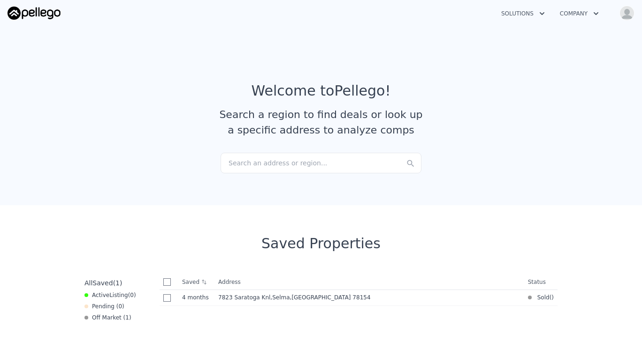 The image size is (642, 364). Describe the element at coordinates (321, 91) in the screenshot. I see `div: Welcome to Pellego !` at that location.